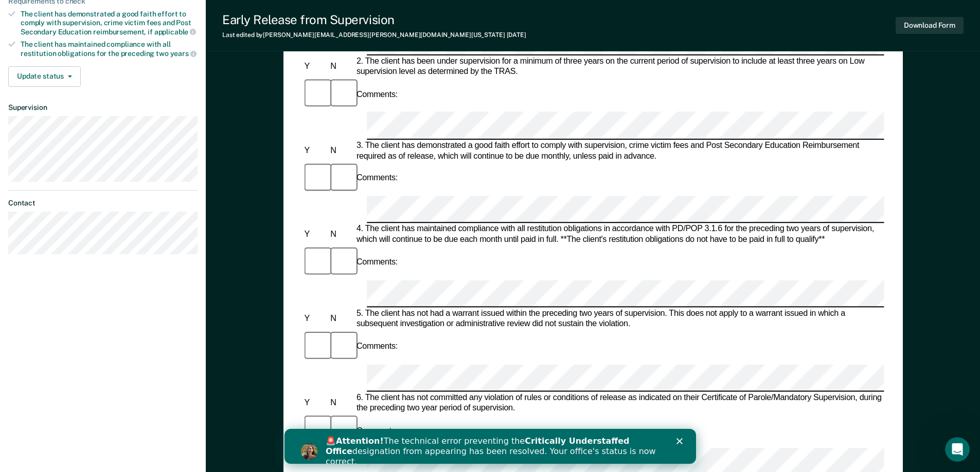 The width and height of the screenshot is (980, 472). What do you see at coordinates (374, 19) in the screenshot?
I see `div: Early Release from Supervision` at bounding box center [374, 19].